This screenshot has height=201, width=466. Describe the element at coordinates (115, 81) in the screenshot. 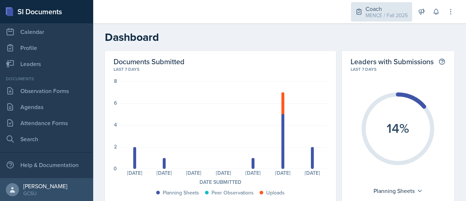

I see `div: 8` at that location.